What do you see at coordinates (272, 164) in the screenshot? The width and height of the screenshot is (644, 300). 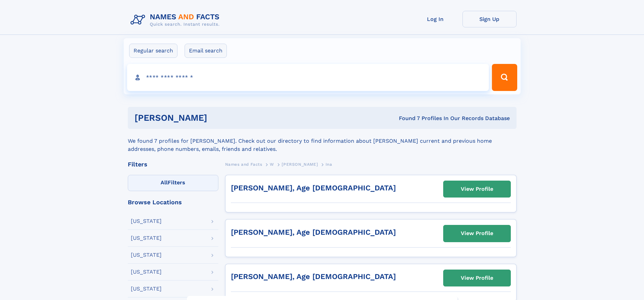 I see `a: W` at bounding box center [272, 164].